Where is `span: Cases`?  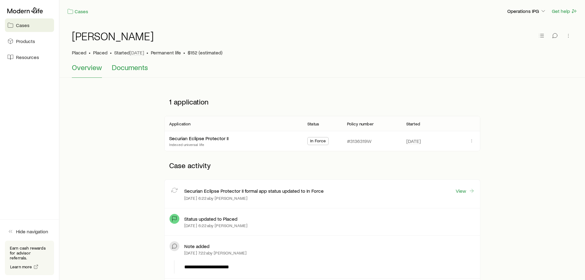
span: Cases is located at coordinates (23, 25).